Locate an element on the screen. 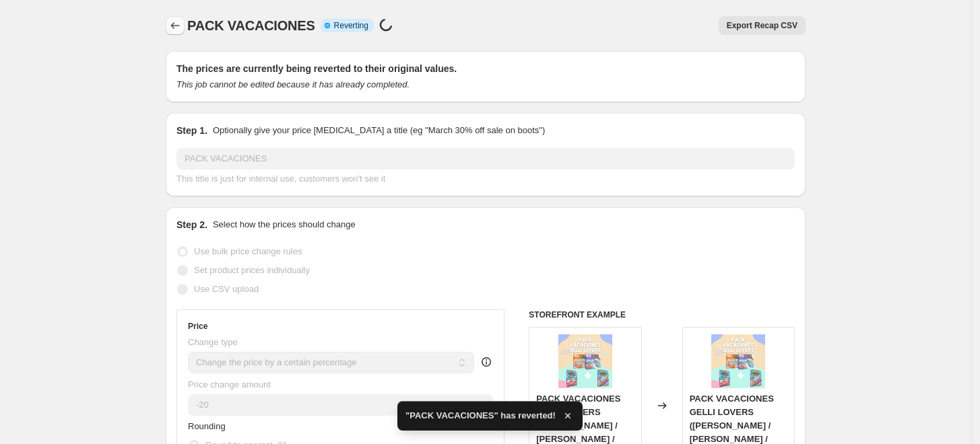 Image resolution: width=980 pixels, height=444 pixels. h2: The prices are currently being reverted to their original values. is located at coordinates (485, 69).